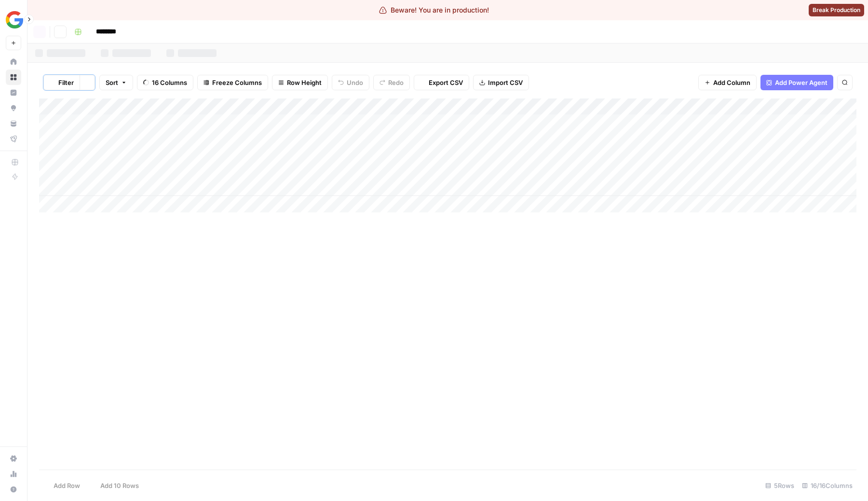 The image size is (868, 501). Describe the element at coordinates (165, 83) in the screenshot. I see `button: 16 Columns` at that location.